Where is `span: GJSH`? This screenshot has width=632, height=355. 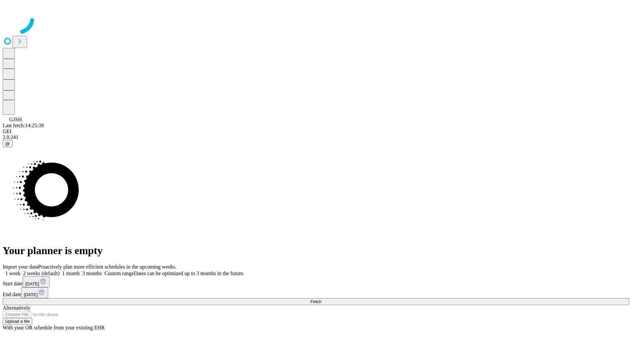
span: GJSH is located at coordinates (15, 119).